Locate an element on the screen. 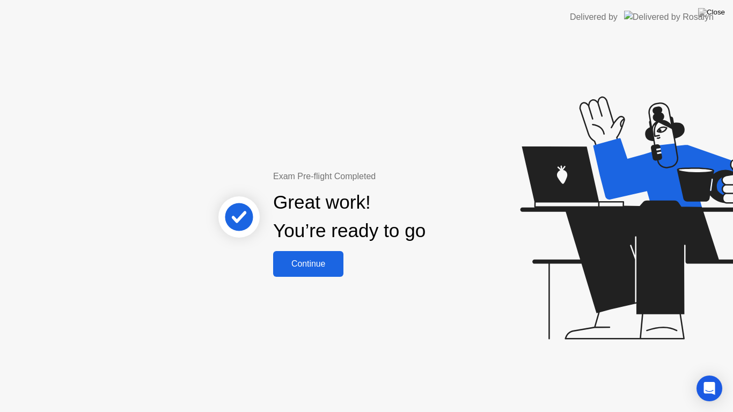  div: Continue is located at coordinates (308, 264).